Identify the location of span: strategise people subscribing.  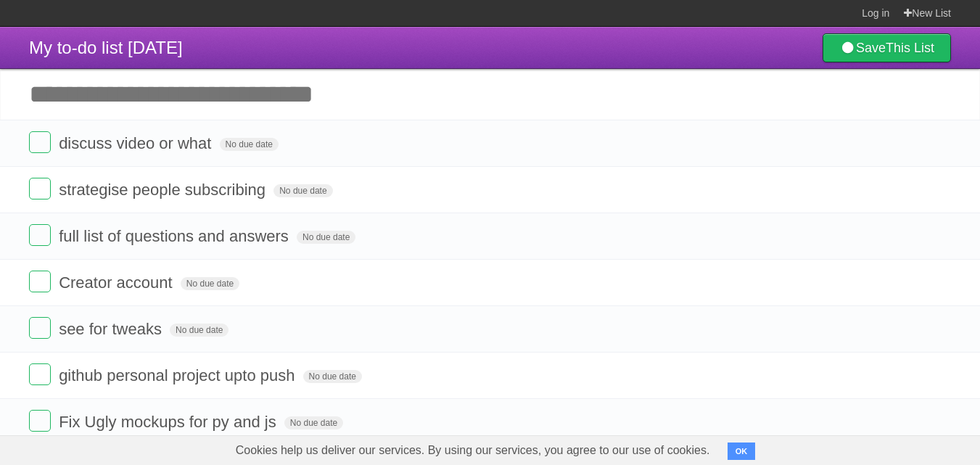
(164, 189).